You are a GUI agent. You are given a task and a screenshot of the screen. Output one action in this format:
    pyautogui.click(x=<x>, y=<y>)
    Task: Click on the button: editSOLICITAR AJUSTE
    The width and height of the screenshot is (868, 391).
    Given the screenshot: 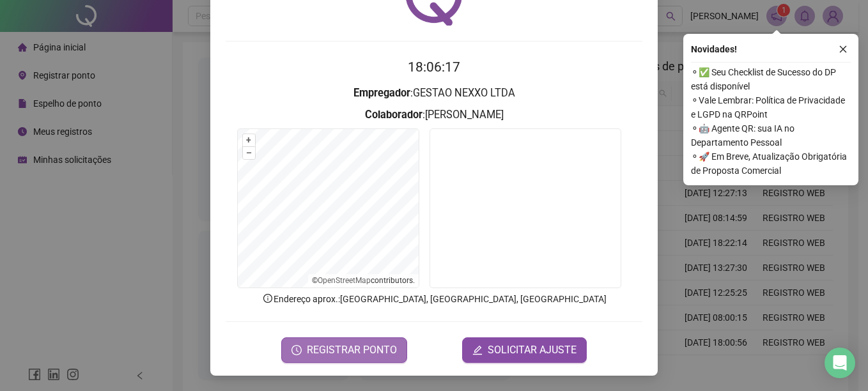 What is the action you would take?
    pyautogui.click(x=524, y=351)
    